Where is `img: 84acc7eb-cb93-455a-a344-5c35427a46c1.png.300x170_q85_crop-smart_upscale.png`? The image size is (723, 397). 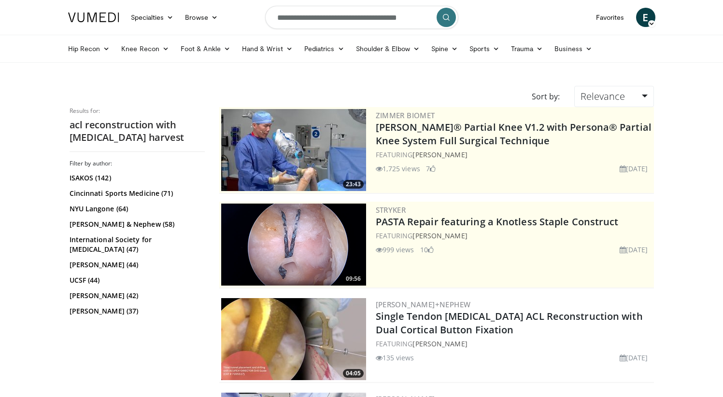
img: 84acc7eb-cb93-455a-a344-5c35427a46c1.png.300x170_q85_crop-smart_upscale.png is located at coordinates (293, 245).